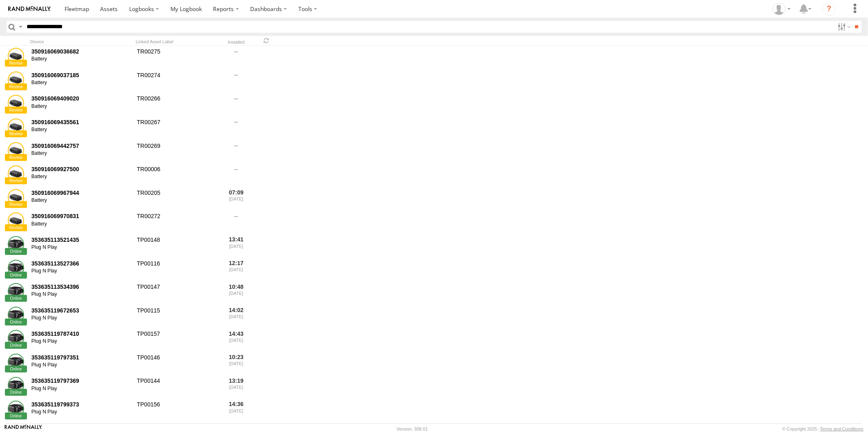 The height and width of the screenshot is (433, 868). I want to click on div: 350916069927500, so click(81, 169).